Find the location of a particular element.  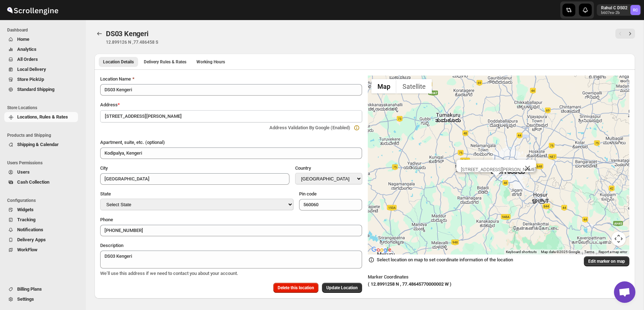

p: Rahul C DS02 is located at coordinates (614, 8).